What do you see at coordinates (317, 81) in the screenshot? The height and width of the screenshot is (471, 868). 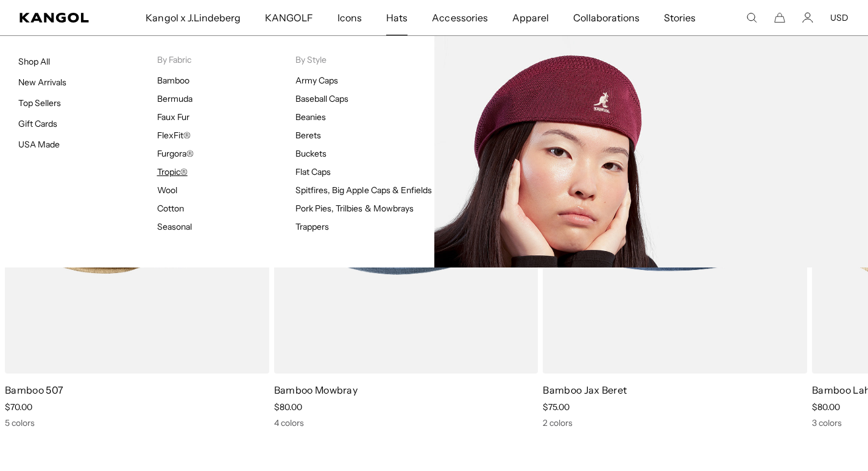 I see `a: Army Caps` at bounding box center [317, 81].